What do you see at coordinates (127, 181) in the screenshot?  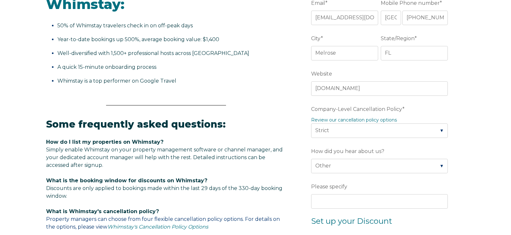 I see `span: What is the booking window for discounts on Whimstay?` at bounding box center [127, 181].